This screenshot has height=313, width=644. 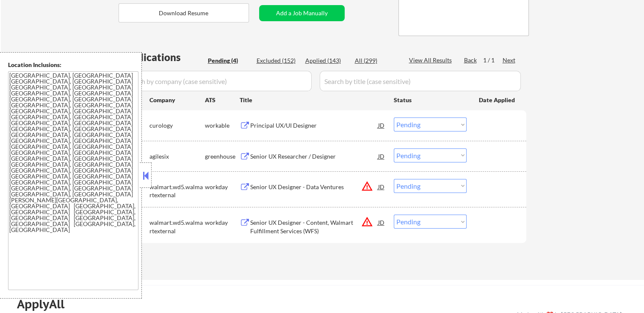 I want to click on input: Search by title (case sensitive), so click(x=420, y=81).